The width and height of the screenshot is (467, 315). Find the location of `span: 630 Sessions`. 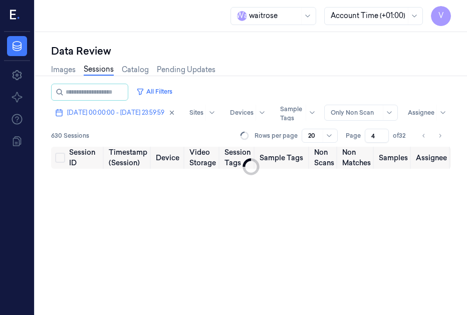

span: 630 Sessions is located at coordinates (70, 136).